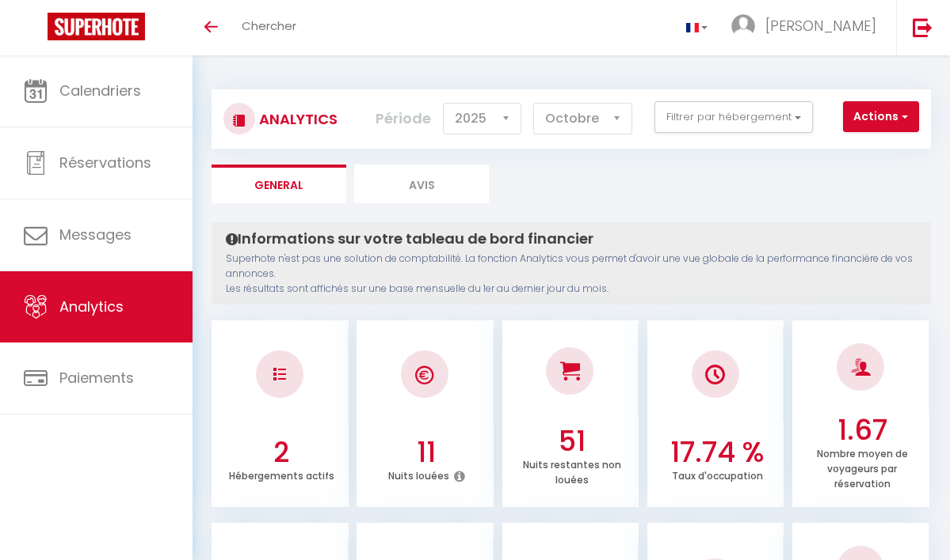  Describe the element at coordinates (922, 27) in the screenshot. I see `img: logout` at that location.